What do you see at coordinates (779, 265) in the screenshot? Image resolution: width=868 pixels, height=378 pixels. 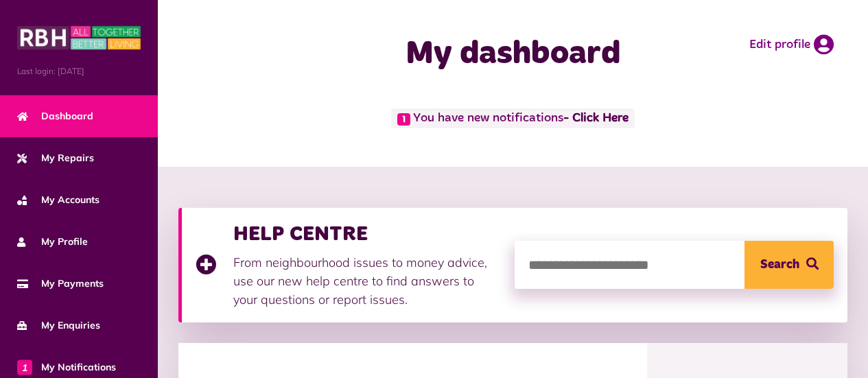 I see `span: Search` at bounding box center [779, 265].